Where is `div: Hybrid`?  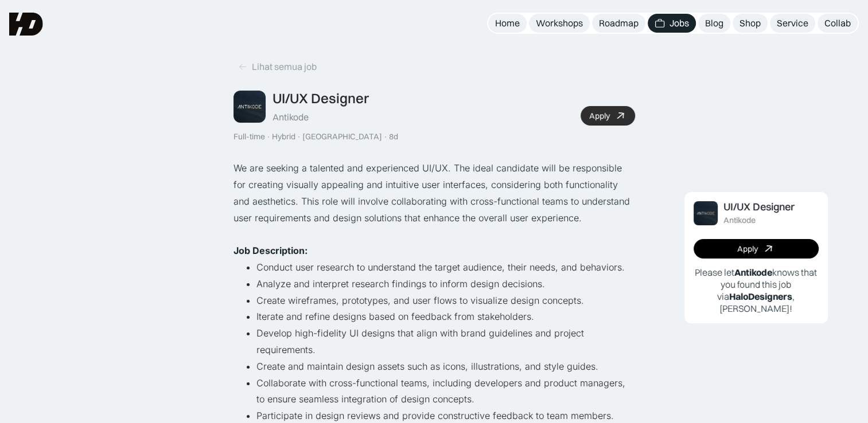 div: Hybrid is located at coordinates (283, 136).